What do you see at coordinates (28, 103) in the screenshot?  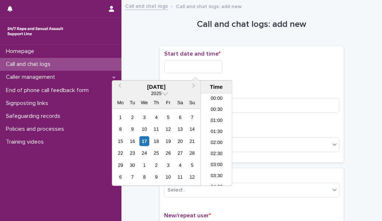 I see `p: Signposting links` at bounding box center [28, 103].